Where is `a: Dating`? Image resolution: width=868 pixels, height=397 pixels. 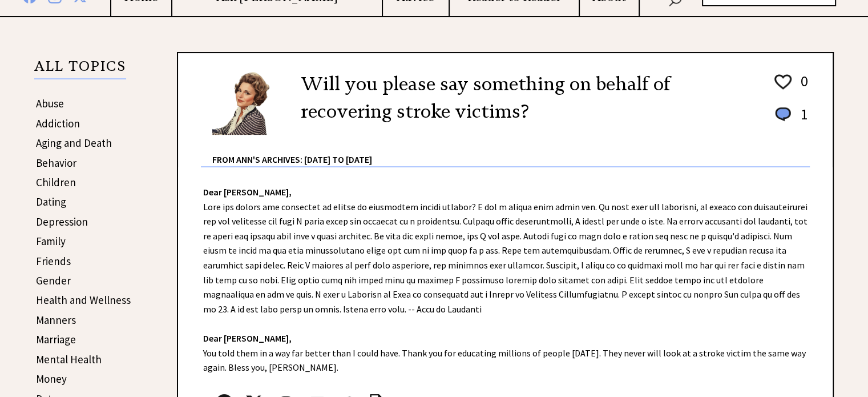 a: Dating is located at coordinates (51, 202).